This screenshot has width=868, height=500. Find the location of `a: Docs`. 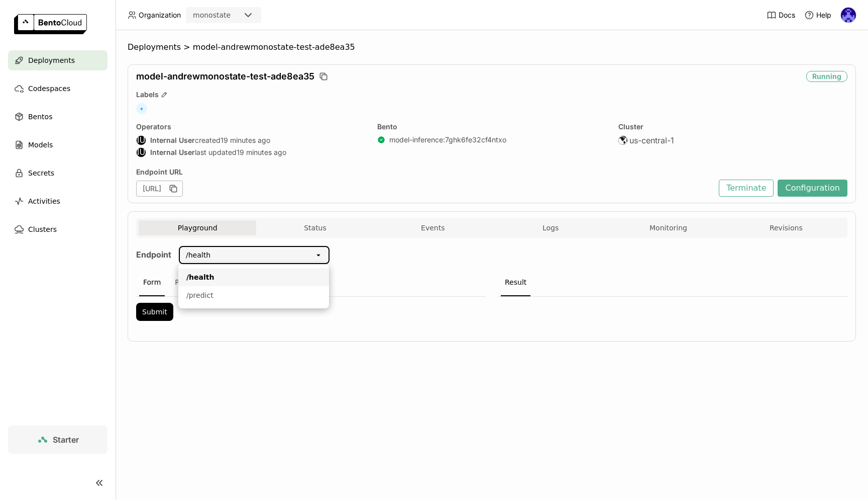

a: Docs is located at coordinates (780, 15).